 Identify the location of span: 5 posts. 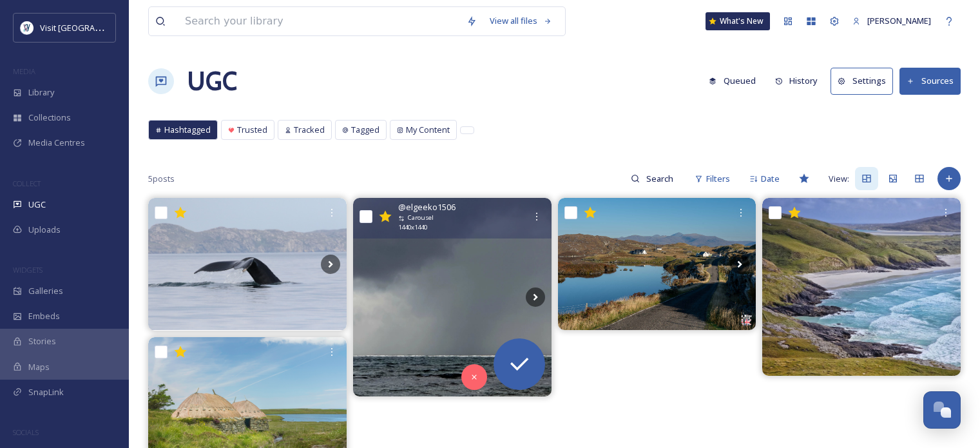
(161, 178).